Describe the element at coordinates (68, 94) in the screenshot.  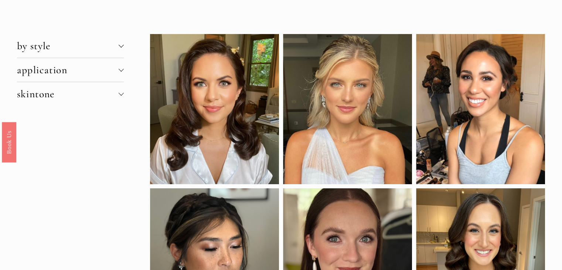
I see `span: skintone` at that location.